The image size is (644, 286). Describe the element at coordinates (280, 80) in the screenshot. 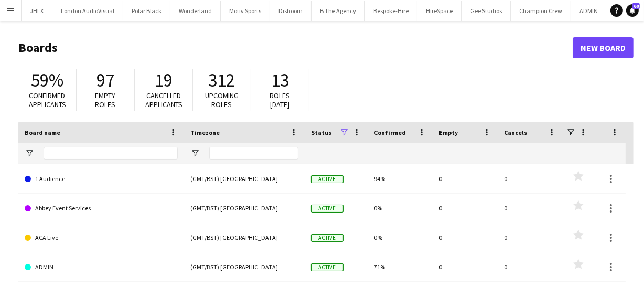

I see `span: 13` at that location.